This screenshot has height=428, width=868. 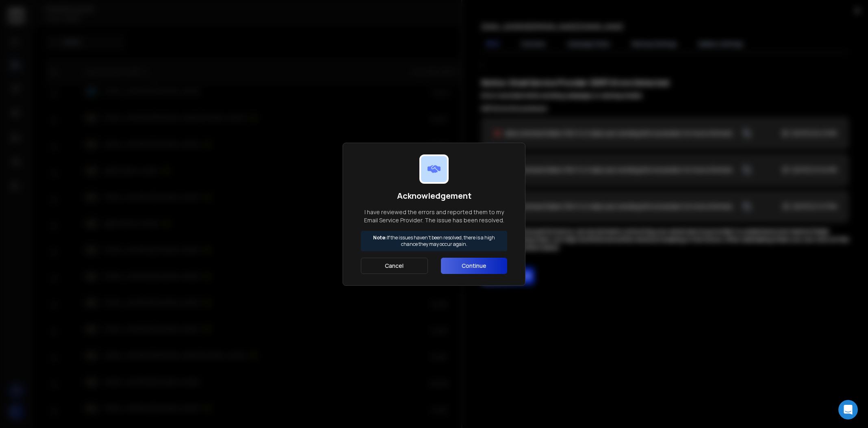 What do you see at coordinates (434, 216) in the screenshot?
I see `p: I have reviewed the errors and reported them to my Email Service Provider. The issue has been res...` at bounding box center [434, 216].